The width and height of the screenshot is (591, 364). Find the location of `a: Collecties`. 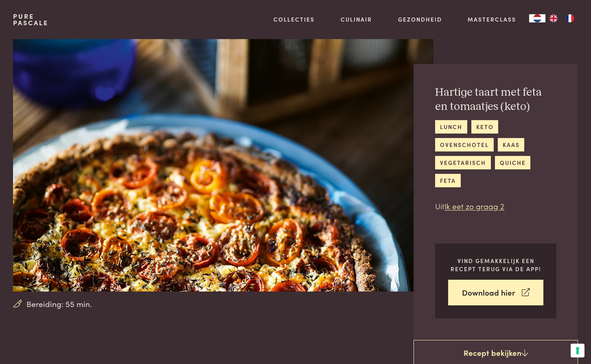

a: Collecties is located at coordinates (294, 19).